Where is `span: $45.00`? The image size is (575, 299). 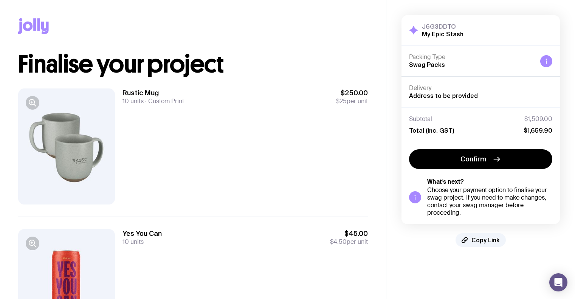
span: $45.00 is located at coordinates (349, 234).